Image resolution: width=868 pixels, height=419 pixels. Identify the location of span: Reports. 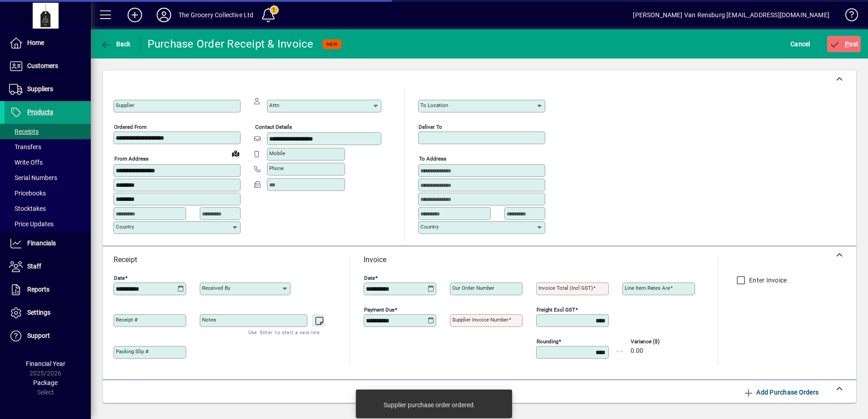
(38, 289).